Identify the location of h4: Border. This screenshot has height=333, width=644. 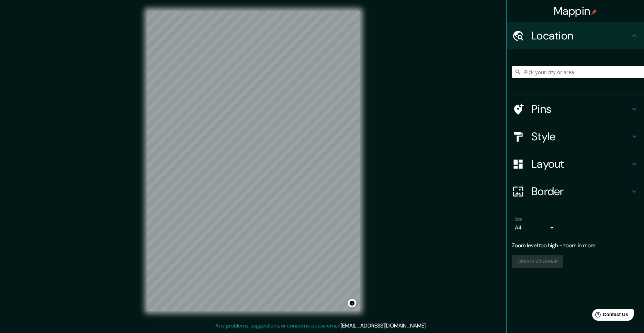
(581, 192).